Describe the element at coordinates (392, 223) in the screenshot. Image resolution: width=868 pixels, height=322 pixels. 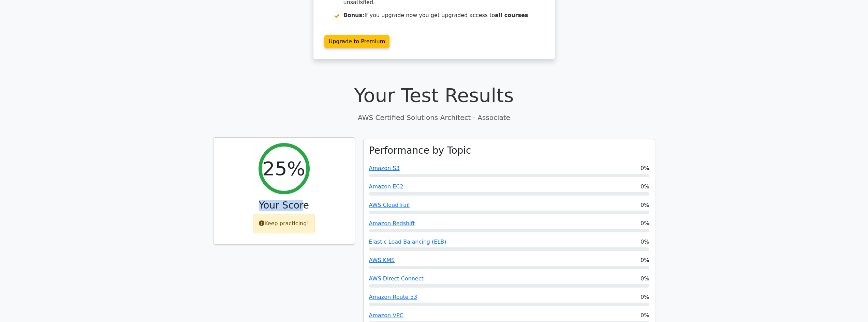
I see `a: Amazon Redshift` at that location.